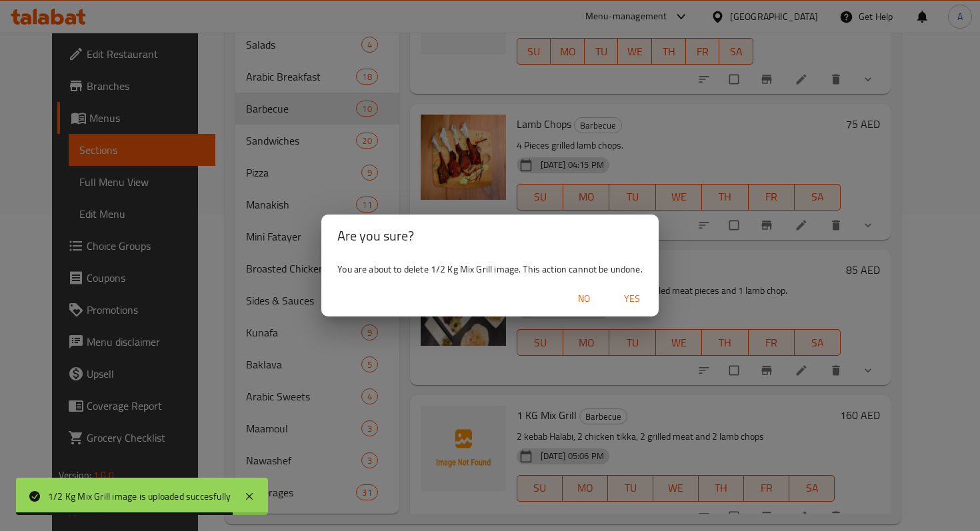 Image resolution: width=980 pixels, height=531 pixels. I want to click on button: Yes, so click(632, 298).